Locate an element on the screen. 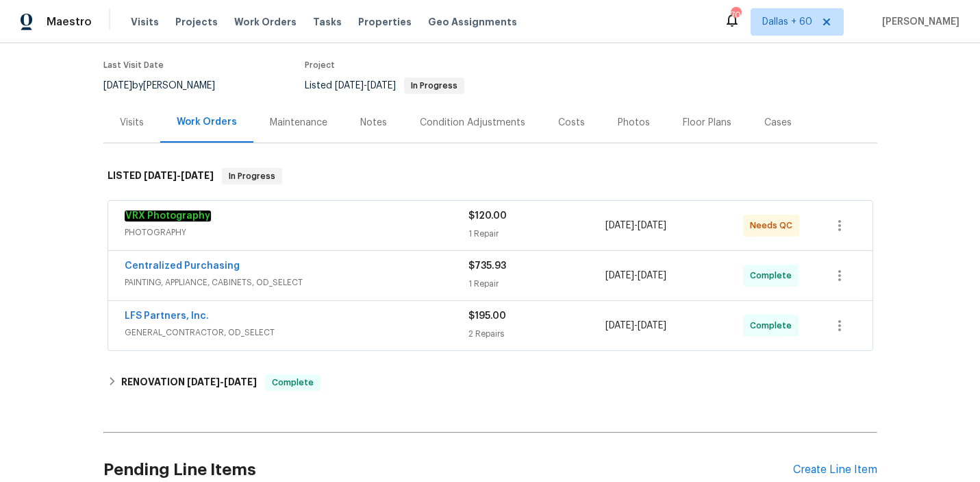  div: Notes is located at coordinates (373, 122).